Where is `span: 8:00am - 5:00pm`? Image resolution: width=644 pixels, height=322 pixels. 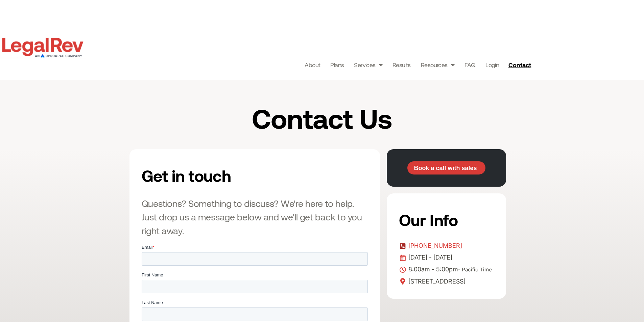 span: 8:00am - 5:00pm is located at coordinates (449, 269).